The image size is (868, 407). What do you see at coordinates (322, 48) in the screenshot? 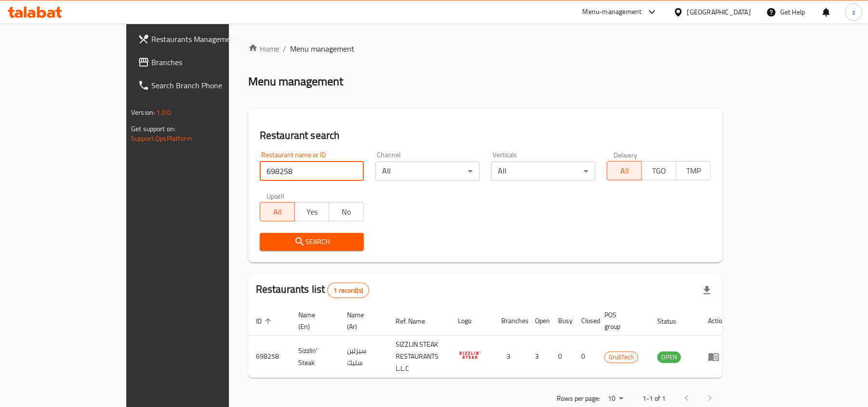
I see `span: Menu management` at bounding box center [322, 48].